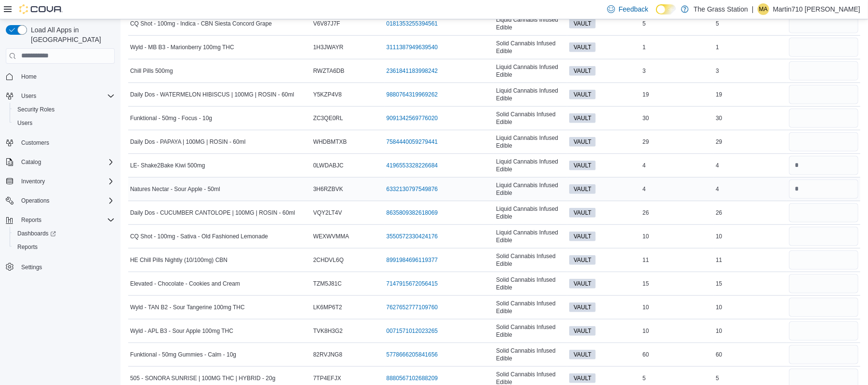 The width and height of the screenshot is (868, 385). Describe the element at coordinates (412, 118) in the screenshot. I see `a: 9091342569776020` at that location.